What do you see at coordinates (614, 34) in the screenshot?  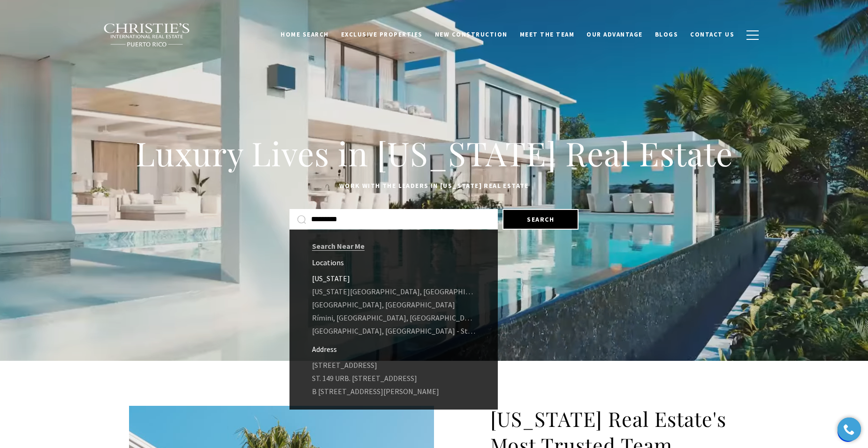 I see `a: Our Advantage` at bounding box center [614, 34].